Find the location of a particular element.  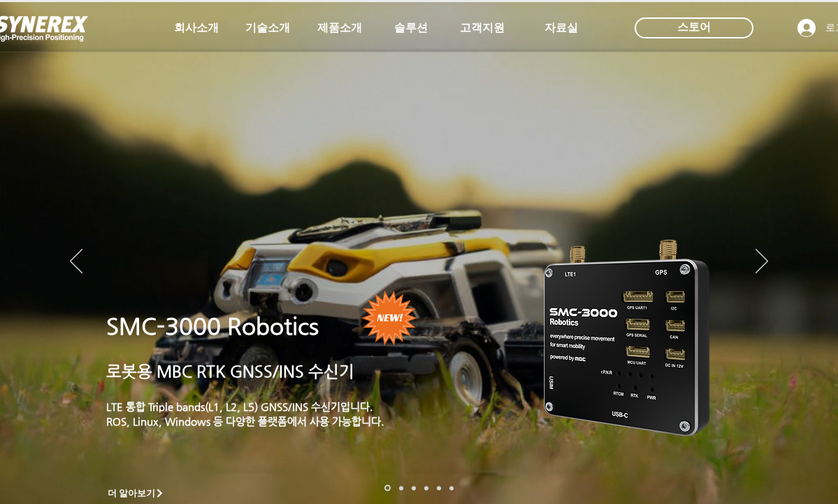

button: 다음 is located at coordinates (762, 262).